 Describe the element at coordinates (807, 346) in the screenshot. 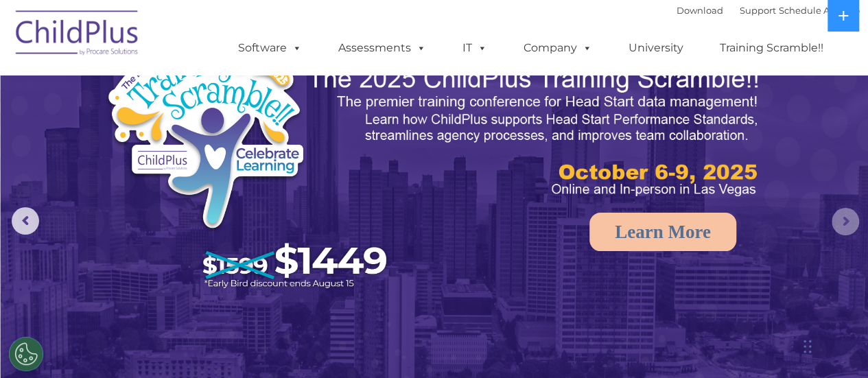

I see `div: Drag` at that location.